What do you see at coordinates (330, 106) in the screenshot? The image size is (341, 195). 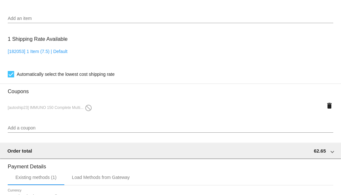 I see `mat-icon: delete` at bounding box center [330, 106].